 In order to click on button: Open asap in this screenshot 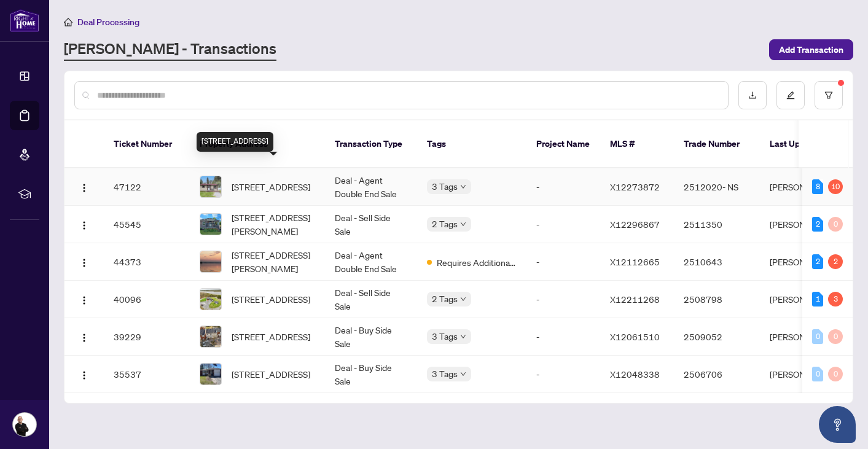, I will do `click(837, 425)`.